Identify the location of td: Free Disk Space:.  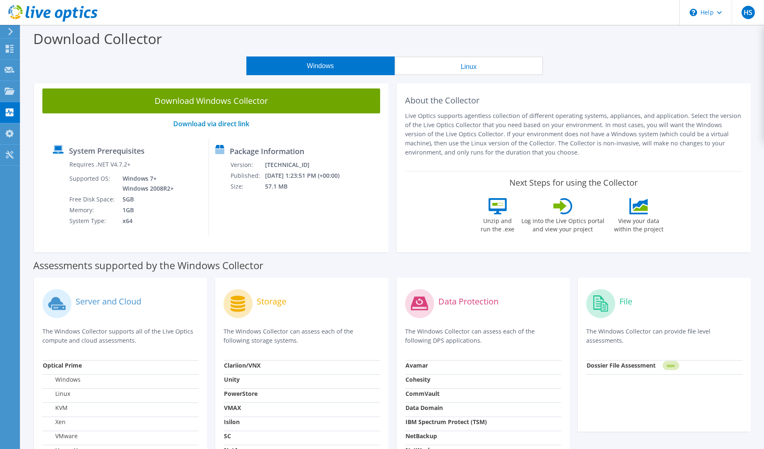
(93, 199).